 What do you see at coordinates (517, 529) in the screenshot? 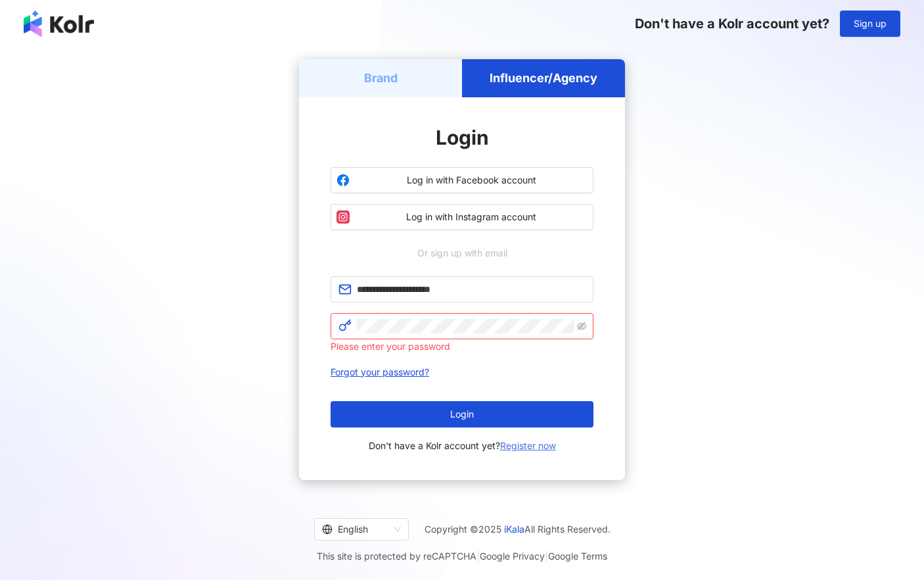
I see `span: Copyright © 2025 All Rights Reserved.` at bounding box center [517, 529].